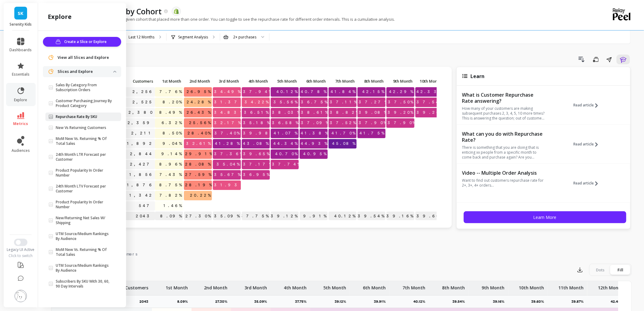 The width and height of the screenshot is (644, 311). I want to click on p: 39.87%, so click(579, 302).